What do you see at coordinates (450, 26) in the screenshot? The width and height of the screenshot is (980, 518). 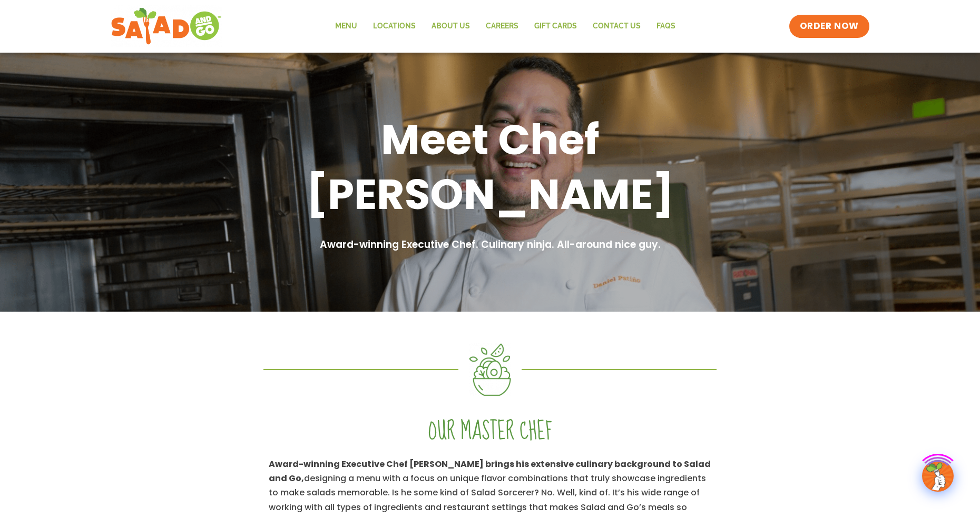 I see `a: About Us` at bounding box center [450, 26].